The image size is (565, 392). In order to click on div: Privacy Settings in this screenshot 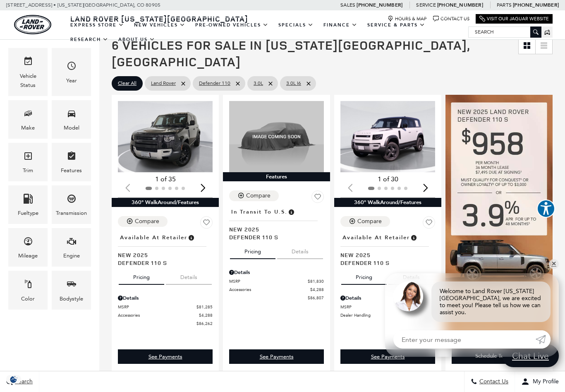, I will do `click(14, 379)`.